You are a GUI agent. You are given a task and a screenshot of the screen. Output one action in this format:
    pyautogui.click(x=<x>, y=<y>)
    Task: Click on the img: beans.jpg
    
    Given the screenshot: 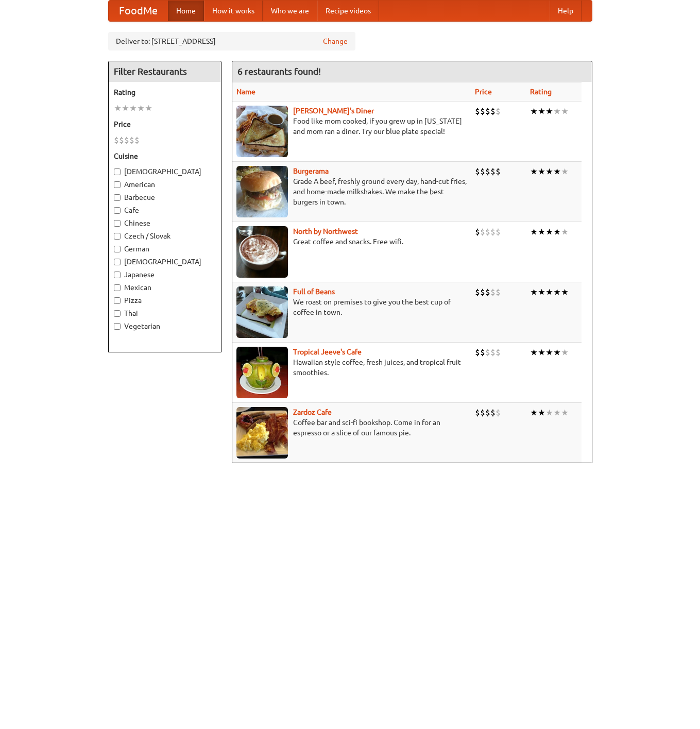 What is the action you would take?
    pyautogui.click(x=262, y=312)
    